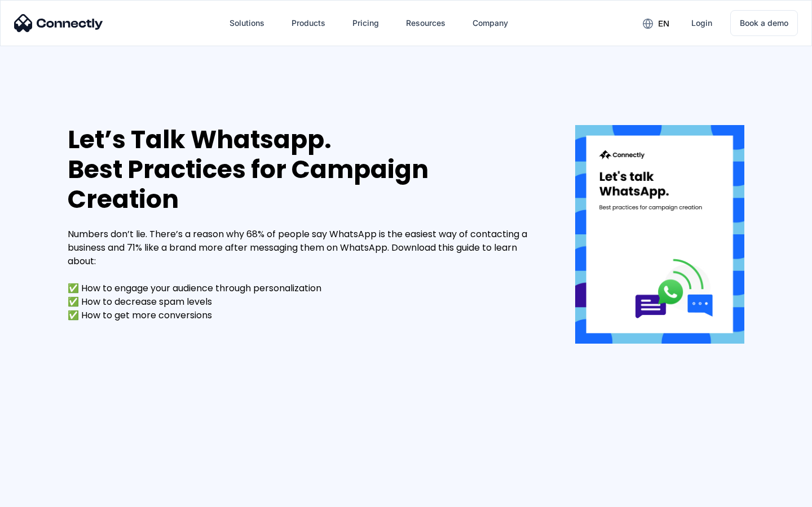  I want to click on div: Pricing, so click(365, 23).